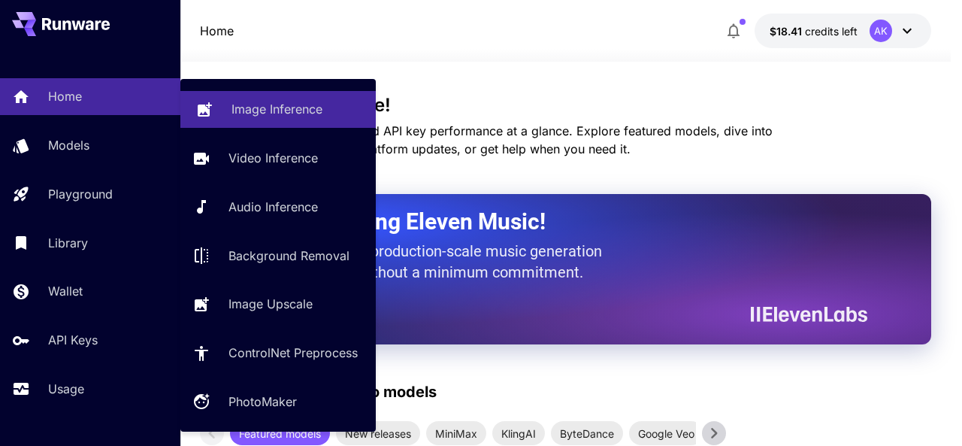 The width and height of the screenshot is (962, 446). Describe the element at coordinates (486, 140) in the screenshot. I see `span: Check out your usage stats and API key performance at a glance. Explore featured models, dive int...` at that location.